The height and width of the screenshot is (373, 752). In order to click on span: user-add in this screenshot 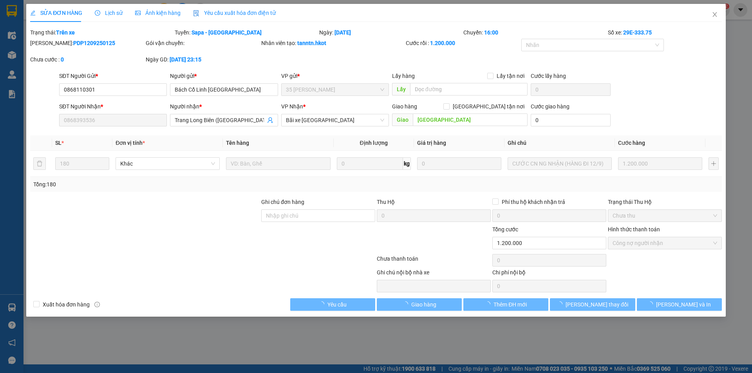, I will do `click(270, 120)`.